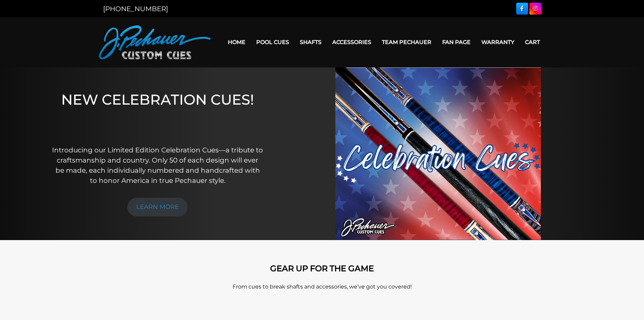 Image resolution: width=644 pixels, height=320 pixels. I want to click on a: LEARN MORE, so click(157, 207).